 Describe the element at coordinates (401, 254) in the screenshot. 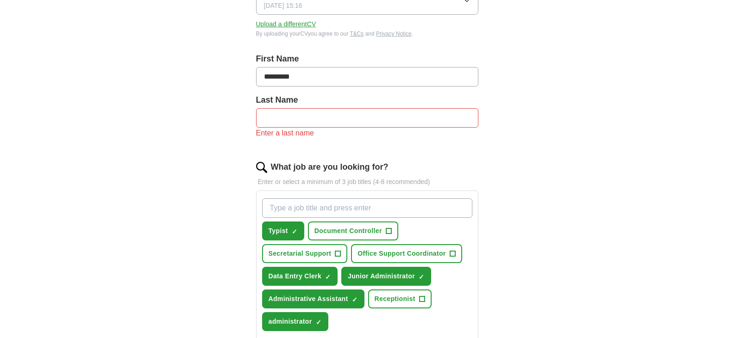

I see `span: Office Support Coordinator` at that location.